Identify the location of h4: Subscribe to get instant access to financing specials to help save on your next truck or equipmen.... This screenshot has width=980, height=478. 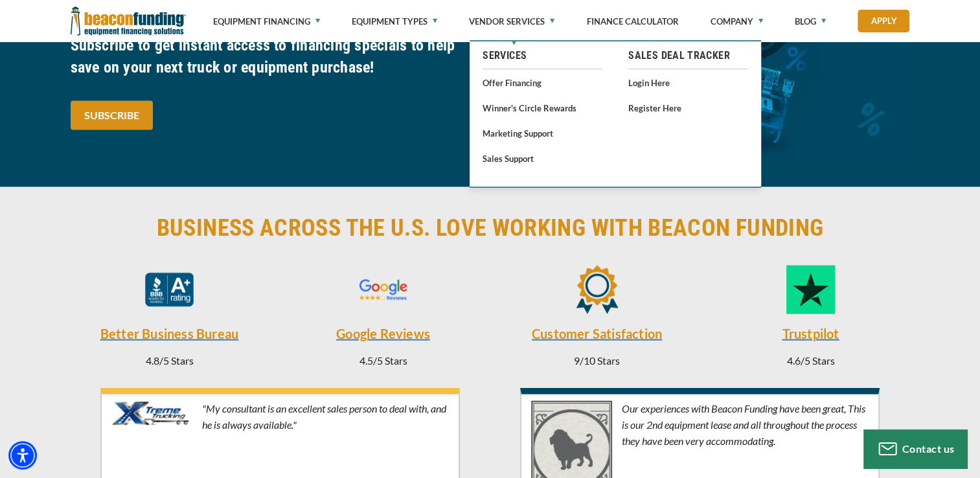
(276, 56).